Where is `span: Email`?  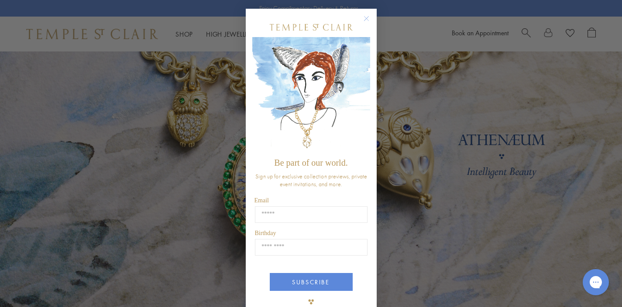
span: Email is located at coordinates (262, 200).